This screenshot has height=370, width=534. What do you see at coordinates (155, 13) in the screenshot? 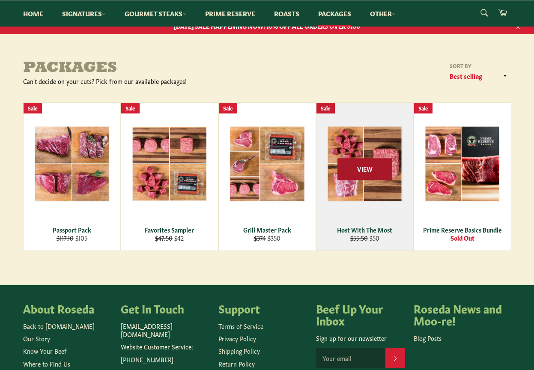
I see `a: Gourmet Steaks` at bounding box center [155, 13].